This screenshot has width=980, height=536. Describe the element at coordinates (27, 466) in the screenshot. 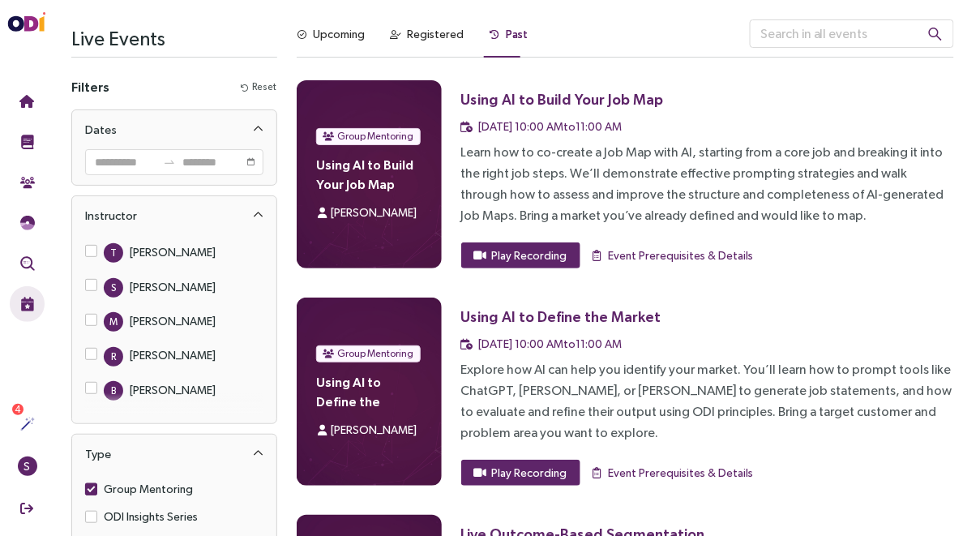

I see `button: S` at that location.